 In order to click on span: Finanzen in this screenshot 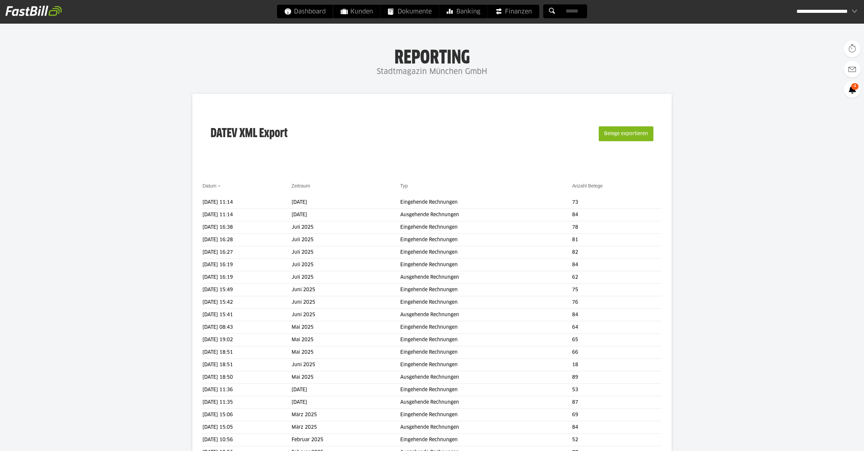, I will do `click(514, 11)`.